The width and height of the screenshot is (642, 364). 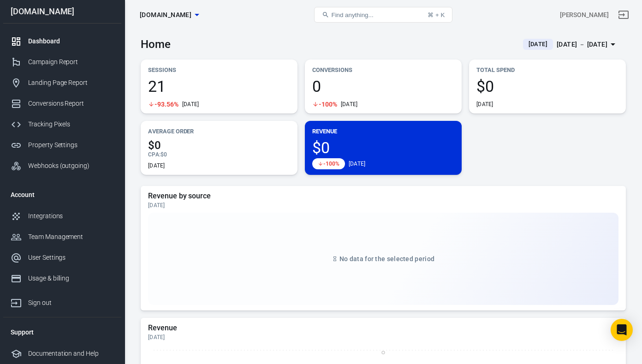 What do you see at coordinates (155, 44) in the screenshot?
I see `h3: Home` at bounding box center [155, 44].